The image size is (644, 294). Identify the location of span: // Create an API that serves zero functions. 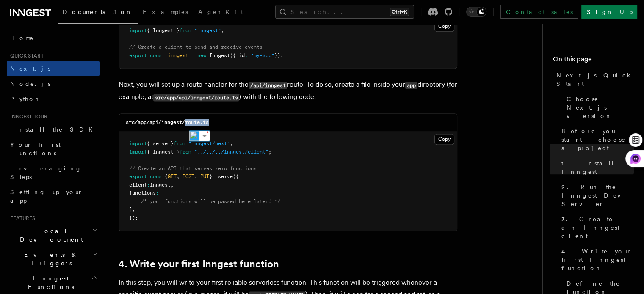
(193, 168).